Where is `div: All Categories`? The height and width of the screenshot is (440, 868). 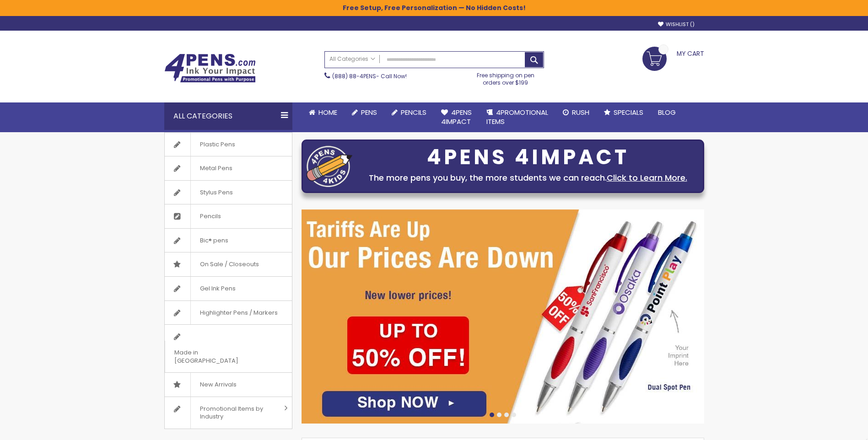
div: All Categories is located at coordinates (228, 117).